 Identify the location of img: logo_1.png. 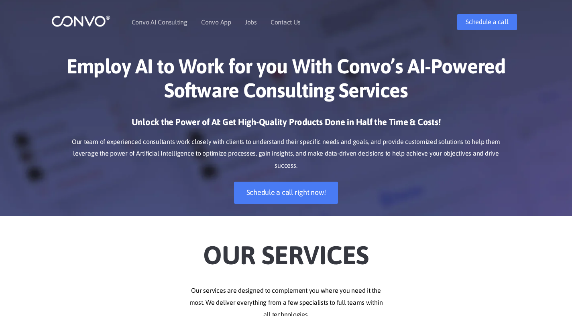
(81, 21).